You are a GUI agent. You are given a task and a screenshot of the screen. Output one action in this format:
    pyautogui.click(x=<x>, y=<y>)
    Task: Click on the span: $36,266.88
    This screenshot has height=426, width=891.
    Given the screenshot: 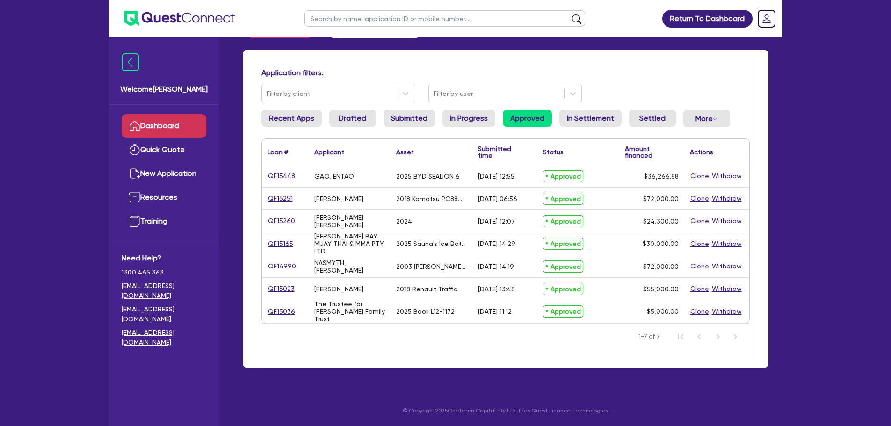 What is the action you would take?
    pyautogui.click(x=661, y=176)
    